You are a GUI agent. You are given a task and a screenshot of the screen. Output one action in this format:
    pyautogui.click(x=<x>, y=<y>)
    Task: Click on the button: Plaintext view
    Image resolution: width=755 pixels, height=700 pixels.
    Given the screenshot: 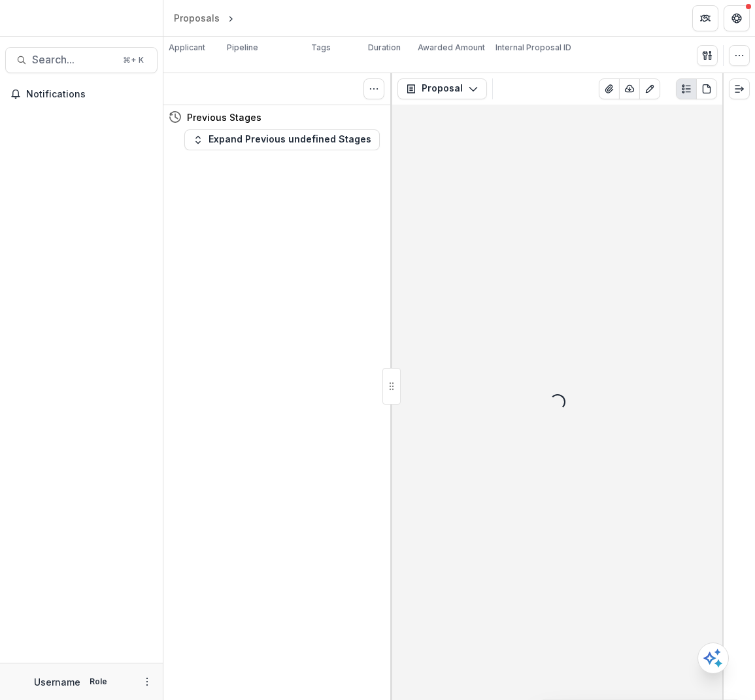 What is the action you would take?
    pyautogui.click(x=686, y=89)
    